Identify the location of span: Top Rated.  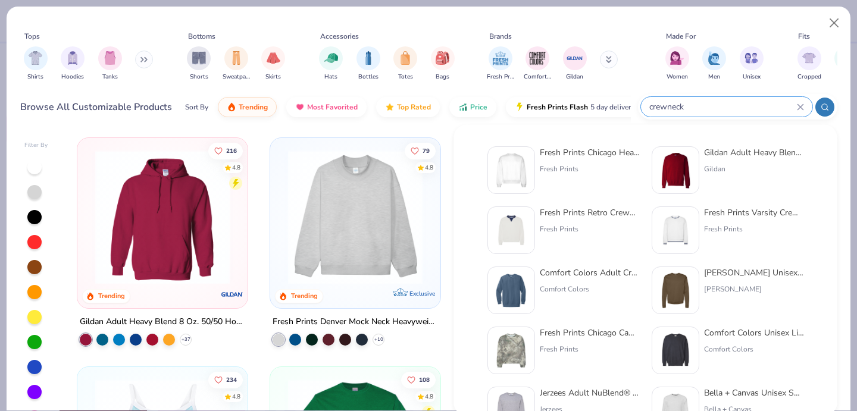
(413, 107).